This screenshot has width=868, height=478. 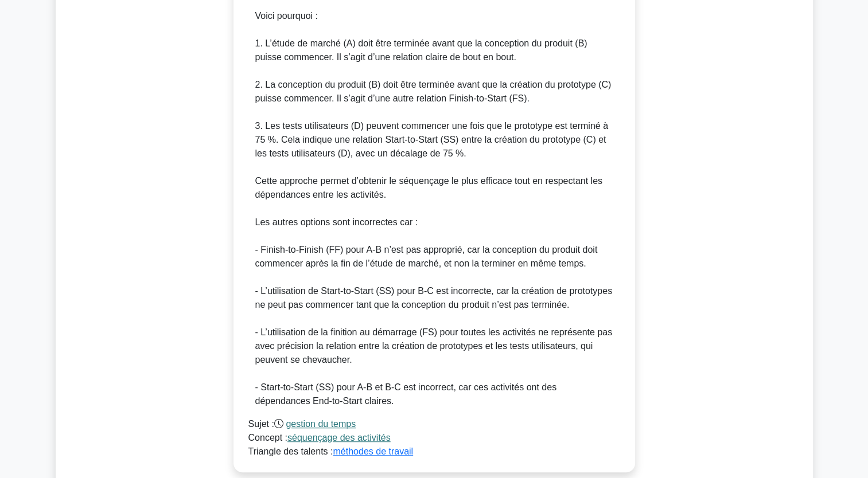 What do you see at coordinates (302, 424) in the screenshot?
I see `font: Sujet :` at bounding box center [302, 424].